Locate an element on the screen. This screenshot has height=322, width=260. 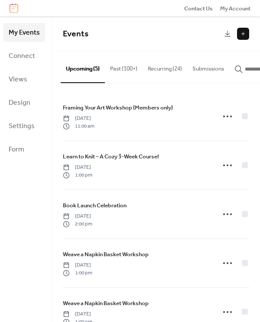
span: 2:00 pm is located at coordinates (77, 224).